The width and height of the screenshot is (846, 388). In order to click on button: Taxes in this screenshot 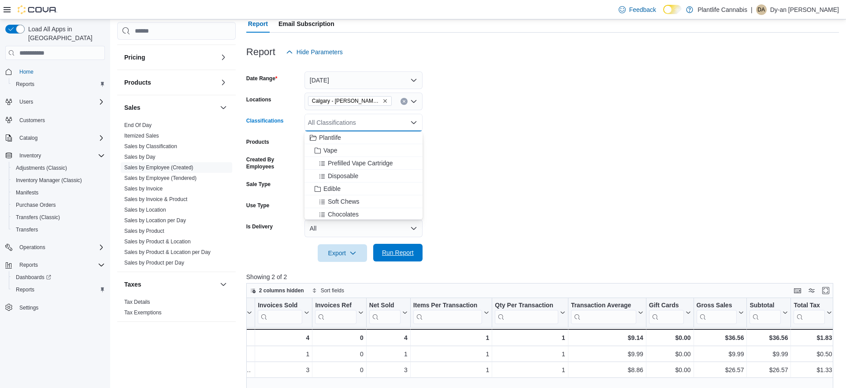, I will do `click(223, 284)`.